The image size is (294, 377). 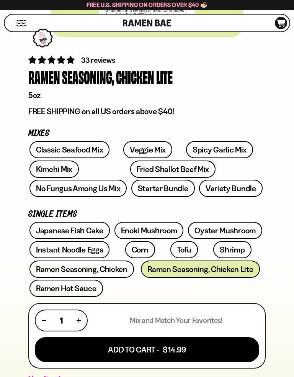 I want to click on a: Classic Seafood Mix, so click(x=69, y=150).